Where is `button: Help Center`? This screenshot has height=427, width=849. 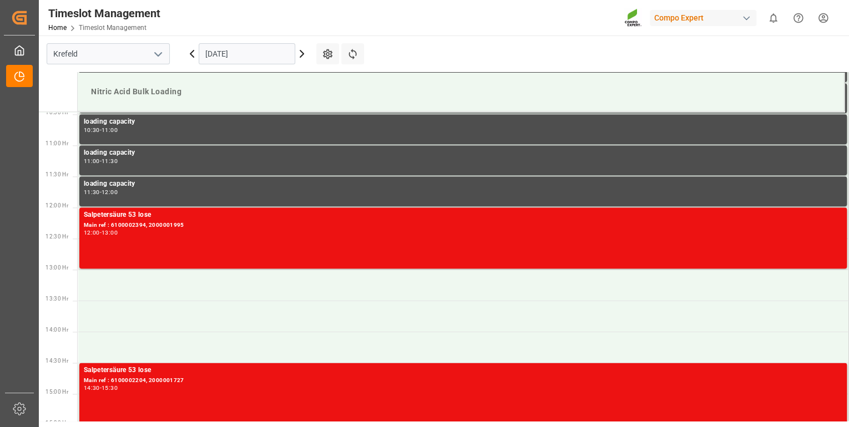
button: Help Center is located at coordinates (798, 18).